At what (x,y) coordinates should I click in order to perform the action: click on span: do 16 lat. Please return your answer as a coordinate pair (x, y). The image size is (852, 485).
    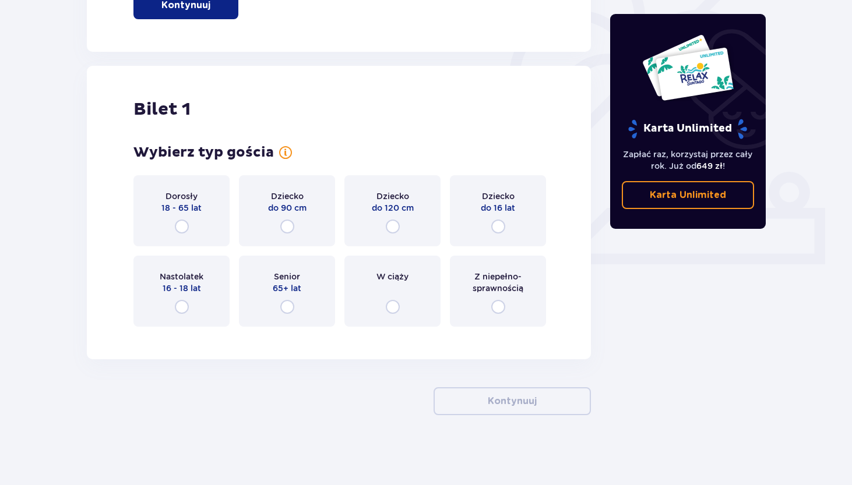
    Looking at the image, I should click on (497, 208).